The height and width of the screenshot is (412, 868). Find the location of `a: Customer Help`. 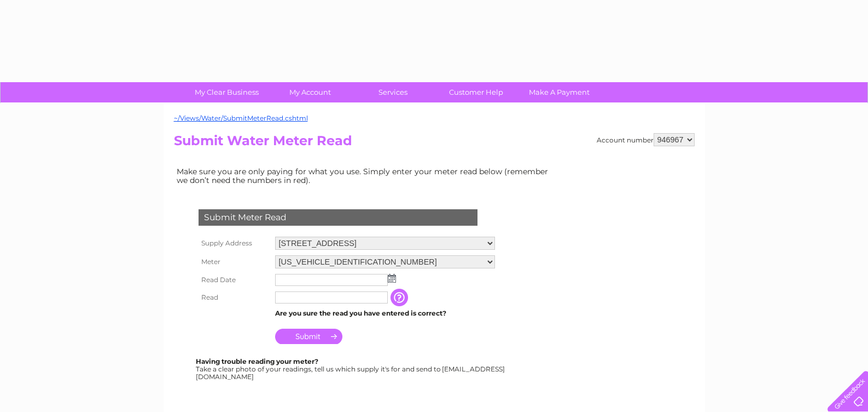

a: Customer Help is located at coordinates (476, 92).